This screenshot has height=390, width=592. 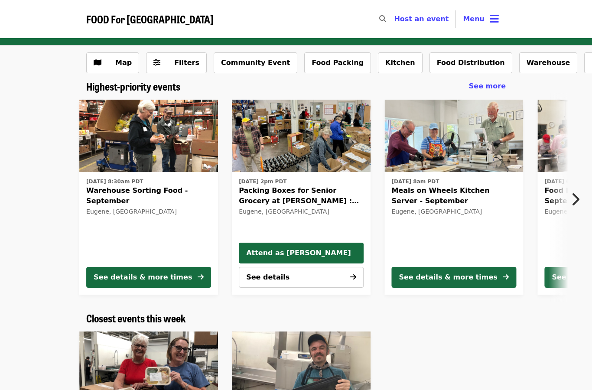 I want to click on span: Warehouse Sorting Food - September, so click(x=149, y=196).